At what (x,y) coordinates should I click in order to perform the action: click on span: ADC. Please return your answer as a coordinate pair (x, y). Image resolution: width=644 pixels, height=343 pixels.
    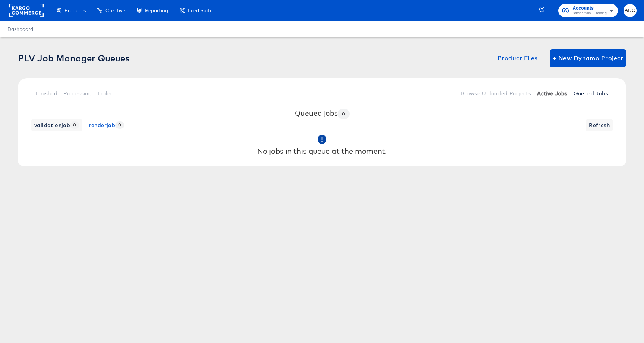
    Looking at the image, I should click on (629, 10).